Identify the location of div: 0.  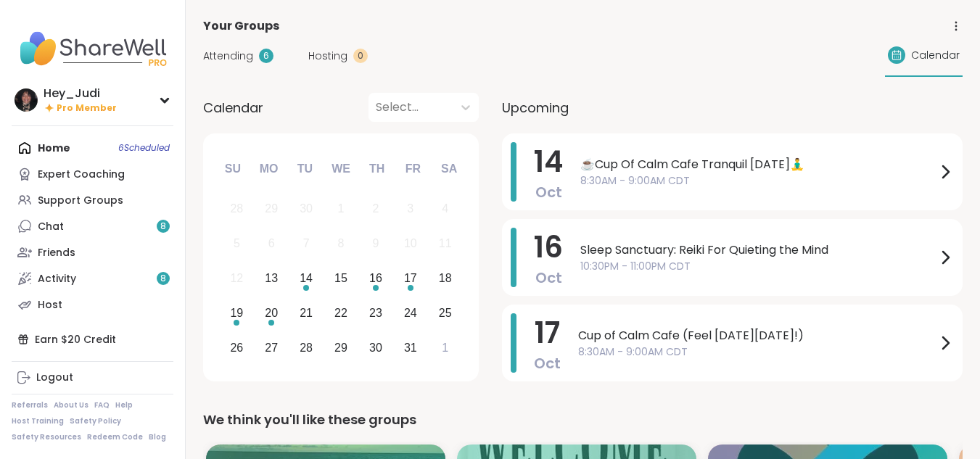
(360, 56).